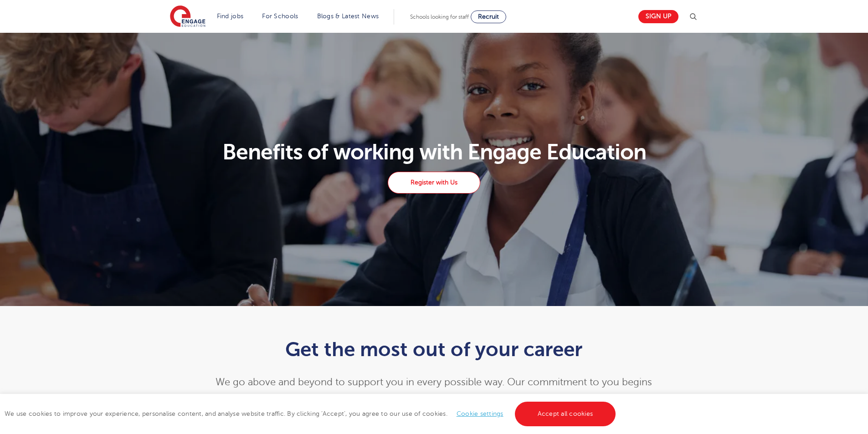 The image size is (868, 434). Describe the element at coordinates (489, 16) in the screenshot. I see `span: Recruit` at that location.